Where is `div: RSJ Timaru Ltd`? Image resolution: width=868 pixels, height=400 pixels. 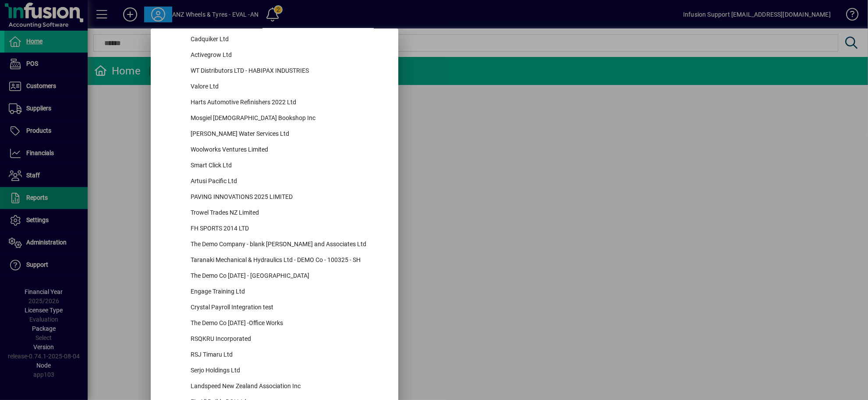 div: RSJ Timaru Ltd is located at coordinates (288, 355).